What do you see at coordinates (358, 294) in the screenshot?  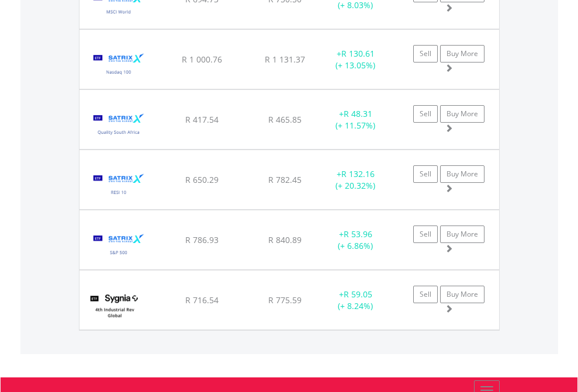 I see `span: R 59.05` at bounding box center [358, 294].